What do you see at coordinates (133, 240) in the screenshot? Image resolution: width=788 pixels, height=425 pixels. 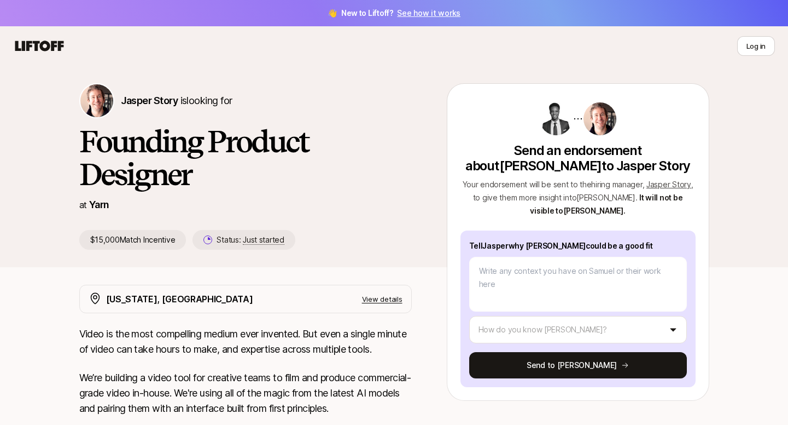 I see `p: $15,000 Match Incentive` at bounding box center [133, 240].